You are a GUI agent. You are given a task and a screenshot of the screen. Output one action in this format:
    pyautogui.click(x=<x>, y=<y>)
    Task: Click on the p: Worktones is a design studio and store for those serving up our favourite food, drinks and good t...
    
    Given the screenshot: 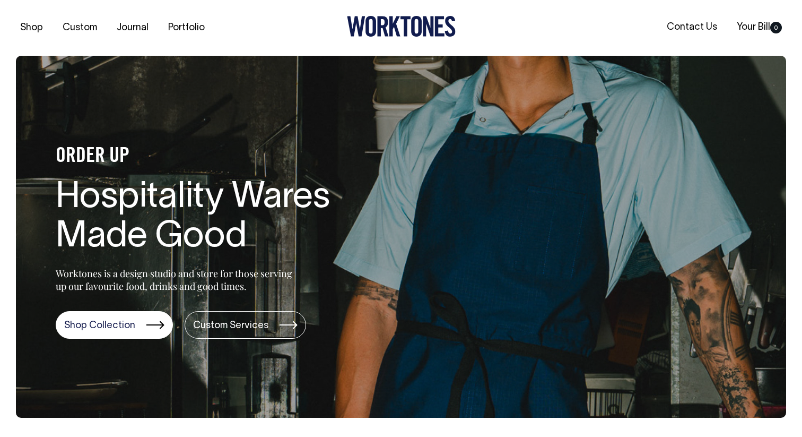 What is the action you would take?
    pyautogui.click(x=176, y=280)
    